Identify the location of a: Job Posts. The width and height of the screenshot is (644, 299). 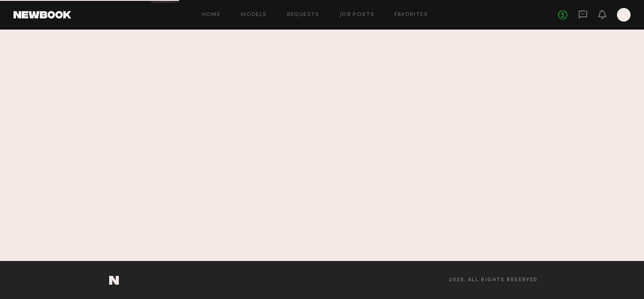
(357, 15).